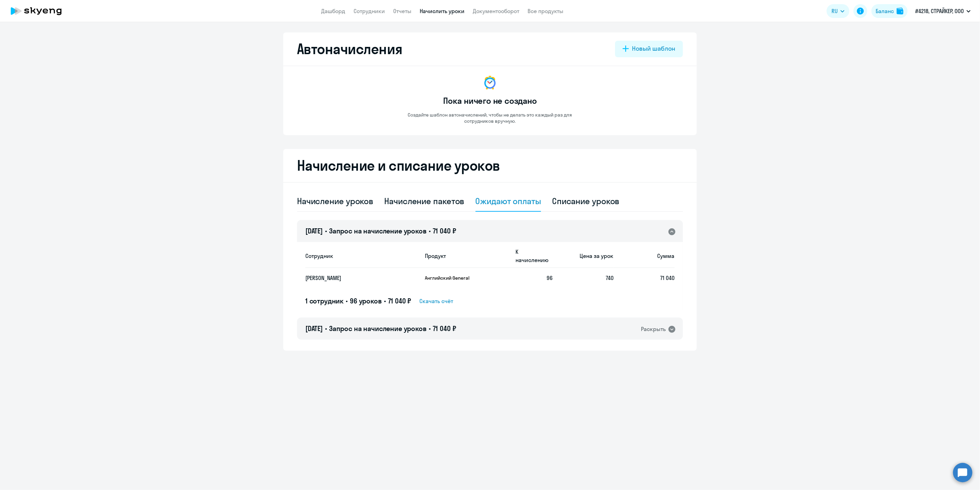 This screenshot has width=980, height=490. What do you see at coordinates (366, 300) in the screenshot?
I see `span: 96 уроков` at bounding box center [366, 300].